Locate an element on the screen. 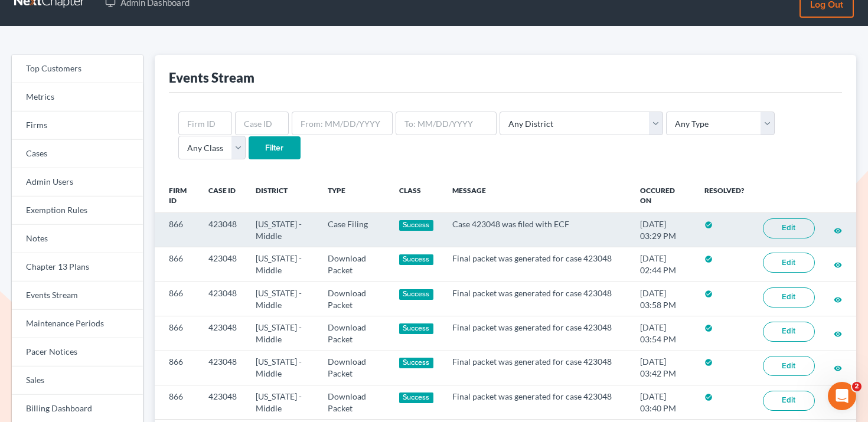 This screenshot has height=422, width=868. a: Sales is located at coordinates (78, 381).